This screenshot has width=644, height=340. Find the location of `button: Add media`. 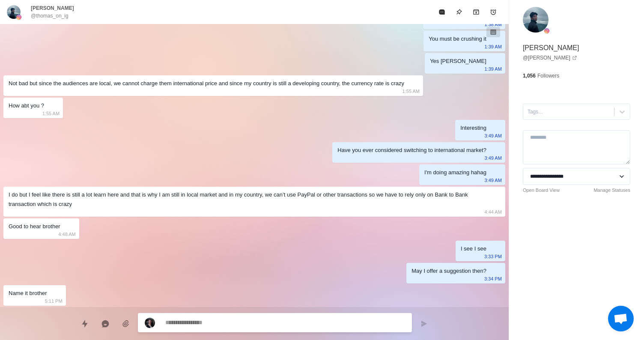

button: Add media is located at coordinates (126, 324).